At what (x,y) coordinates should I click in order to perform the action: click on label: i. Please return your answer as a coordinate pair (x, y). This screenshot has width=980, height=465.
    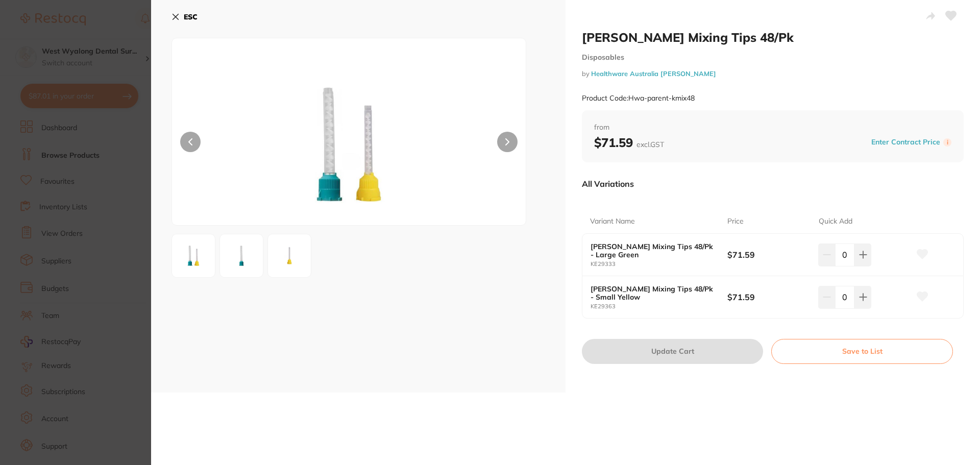
    Looking at the image, I should click on (947, 143).